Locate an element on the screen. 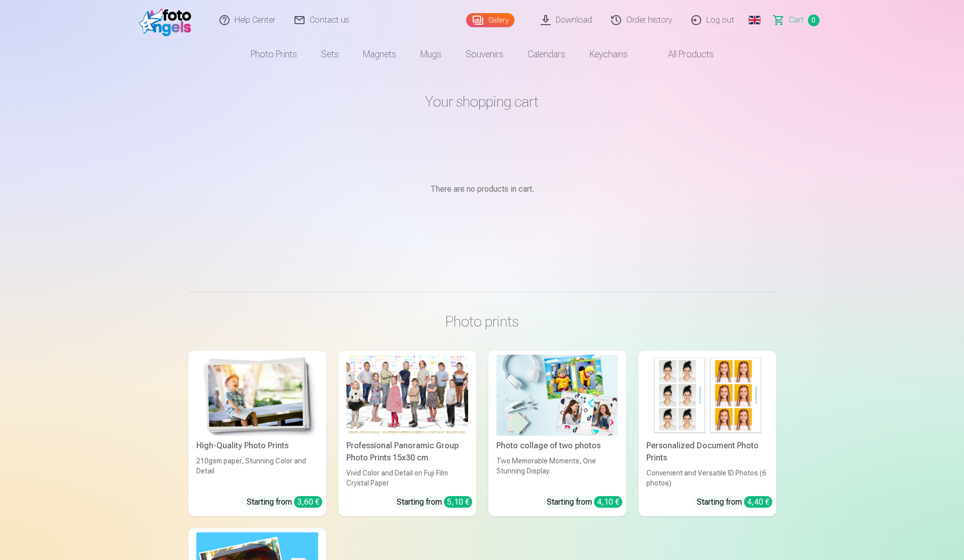 The image size is (964, 560). a: Mugs is located at coordinates (431, 54).